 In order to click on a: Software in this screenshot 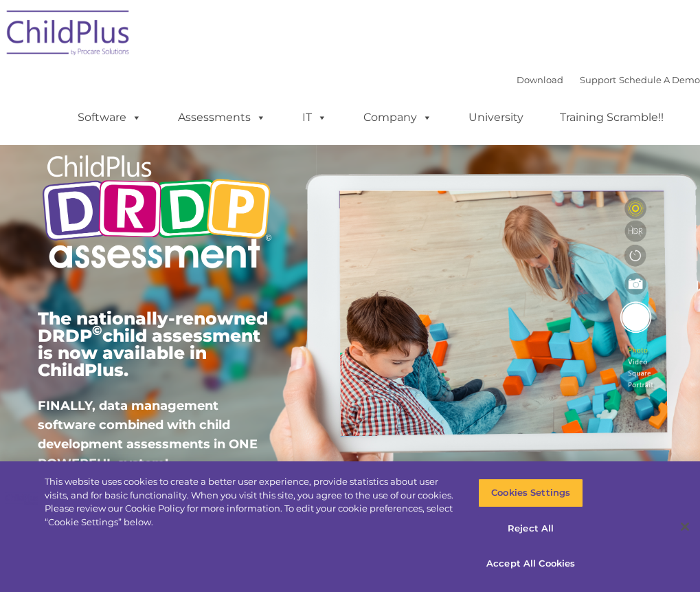, I will do `click(110, 118)`.